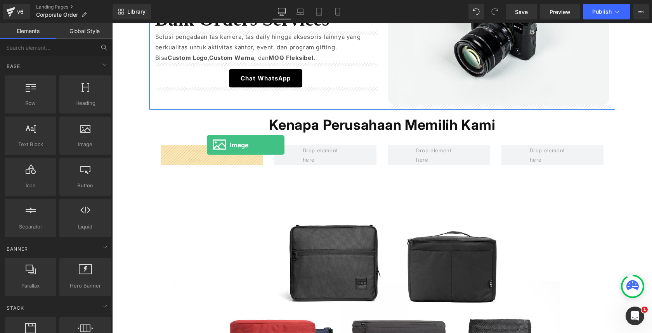 The height and width of the screenshot is (333, 652). I want to click on a: v6, so click(16, 12).